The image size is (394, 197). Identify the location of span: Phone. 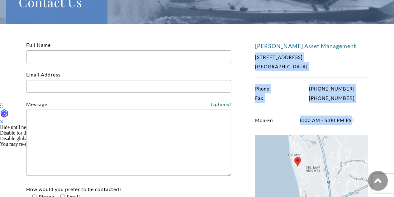
(262, 88).